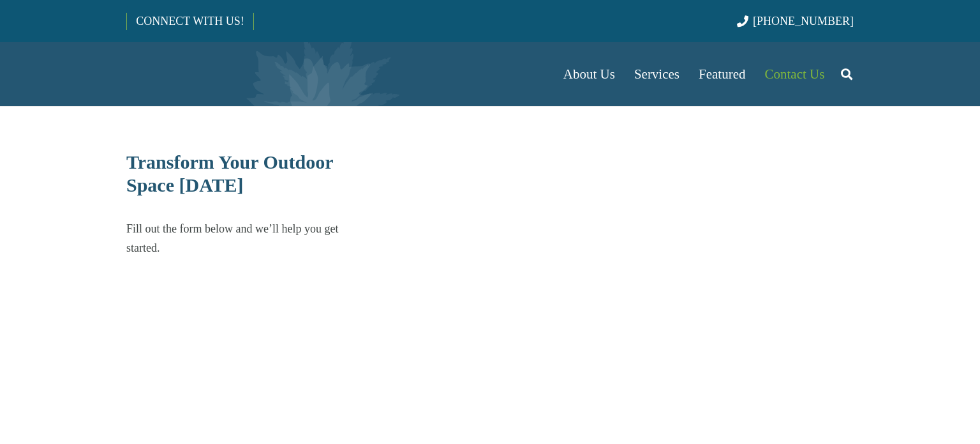 The height and width of the screenshot is (444, 980). I want to click on span: Contact Us, so click(795, 74).